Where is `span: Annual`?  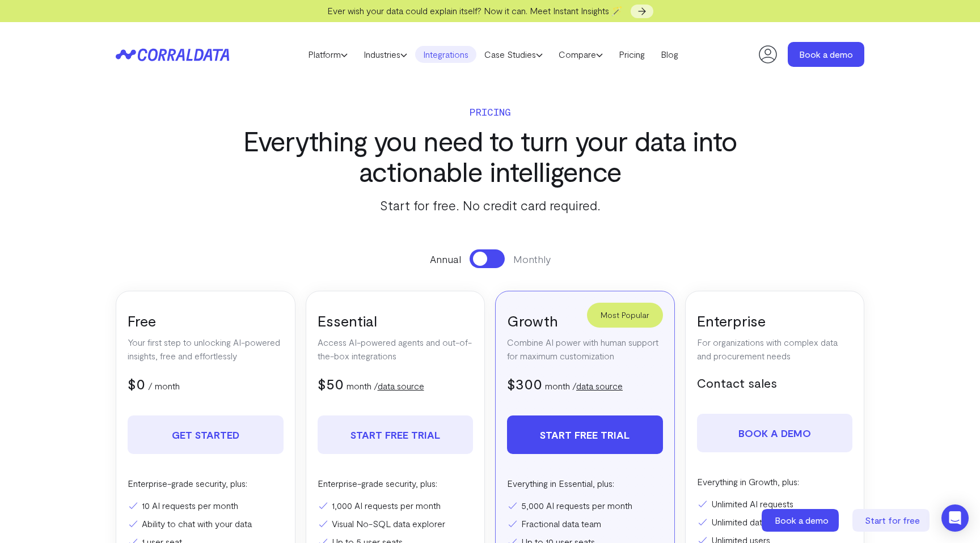
span: Annual is located at coordinates (445, 259).